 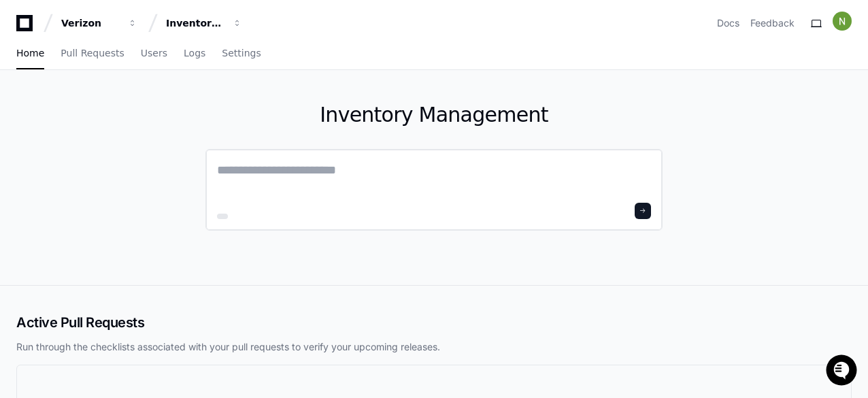 What do you see at coordinates (195, 23) in the screenshot?
I see `div: Inventory Management` at bounding box center [195, 23].